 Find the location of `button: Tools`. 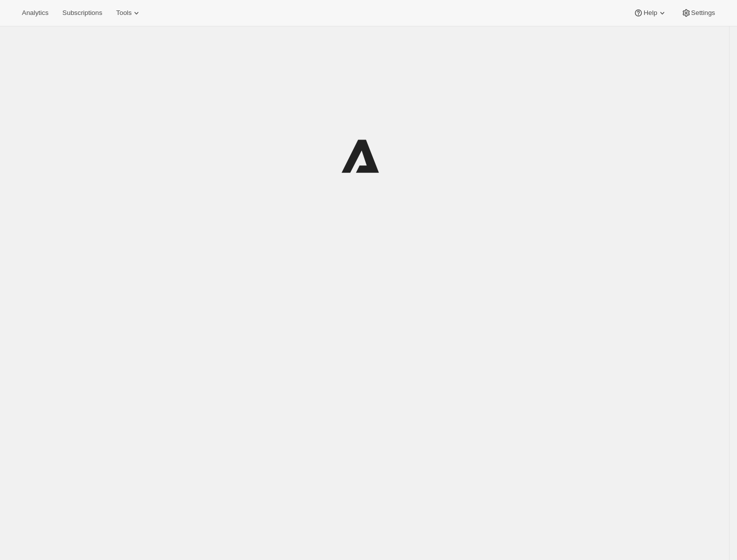

button: Tools is located at coordinates (128, 13).